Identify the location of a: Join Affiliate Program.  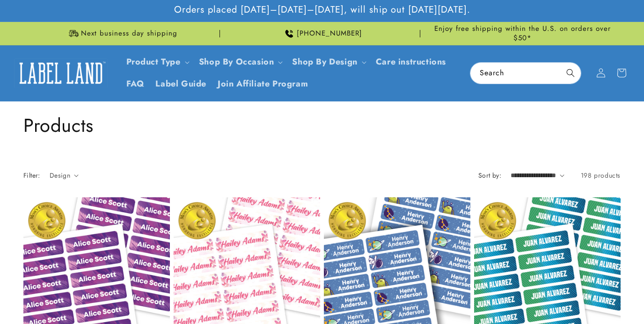
(262, 84).